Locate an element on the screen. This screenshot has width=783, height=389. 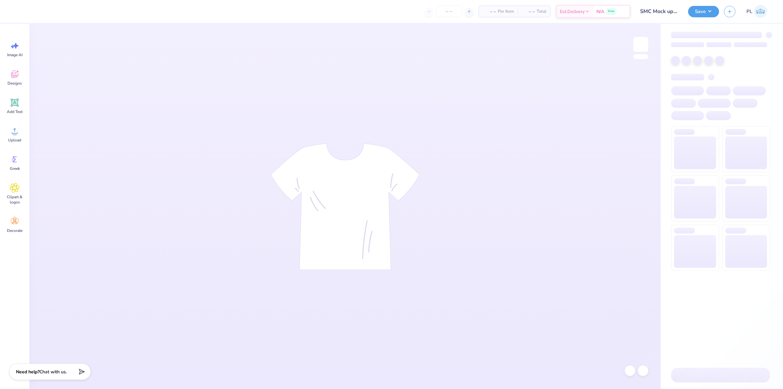
span: Est. Delivery is located at coordinates (572, 11).